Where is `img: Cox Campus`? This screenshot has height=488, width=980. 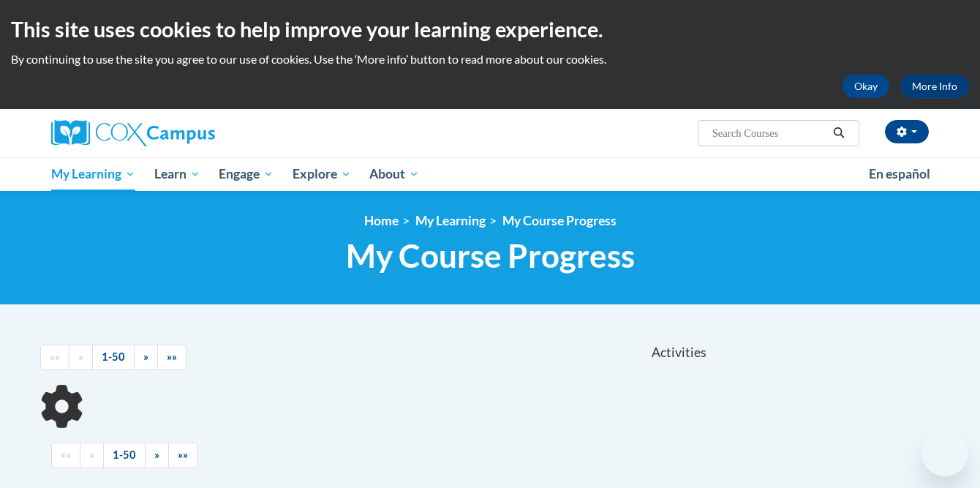
img: Cox Campus is located at coordinates (133, 133).